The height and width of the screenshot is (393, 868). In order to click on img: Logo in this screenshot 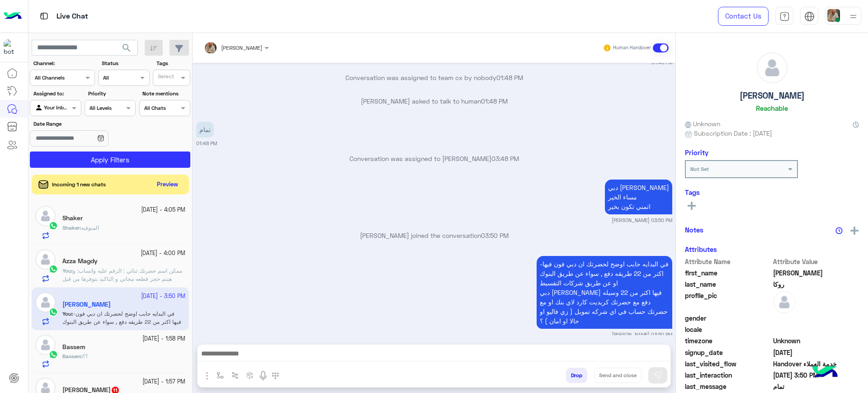, I will do `click(13, 16)`.